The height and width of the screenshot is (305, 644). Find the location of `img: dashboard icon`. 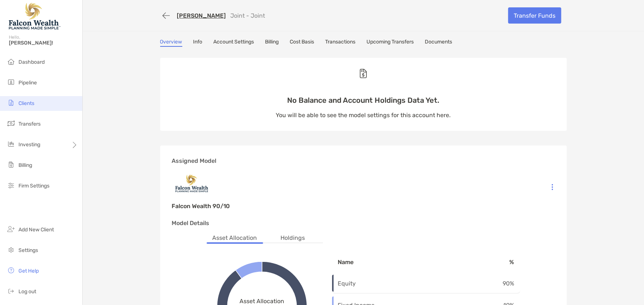

img: dashboard icon is located at coordinates (11, 61).